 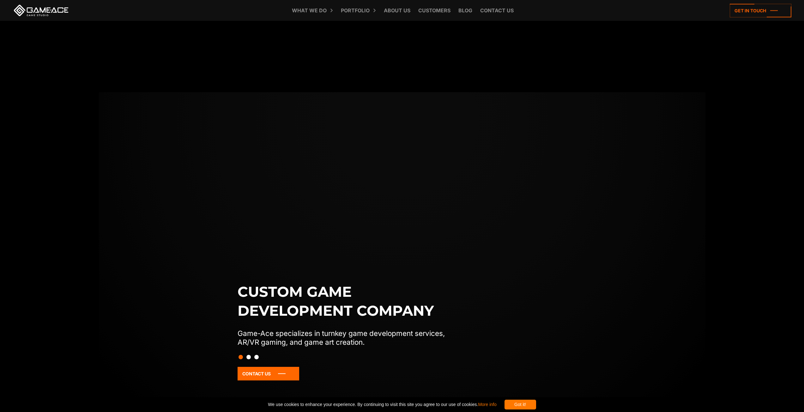 I want to click on button: Slide 3, so click(x=257, y=357).